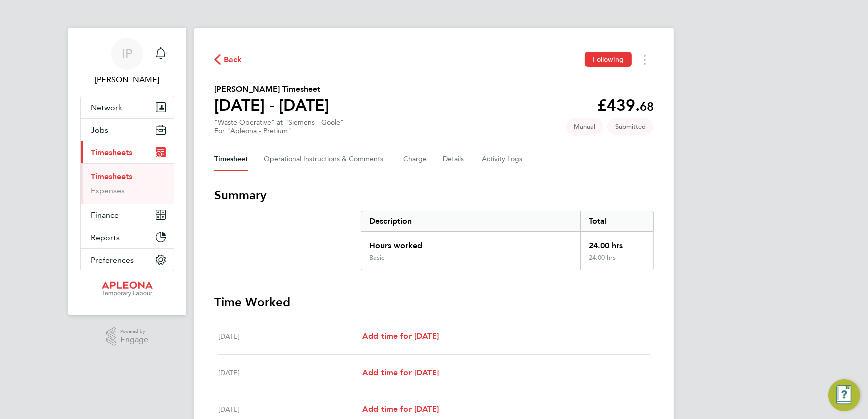  Describe the element at coordinates (630, 126) in the screenshot. I see `span: This timesheet is Submitted.` at that location.